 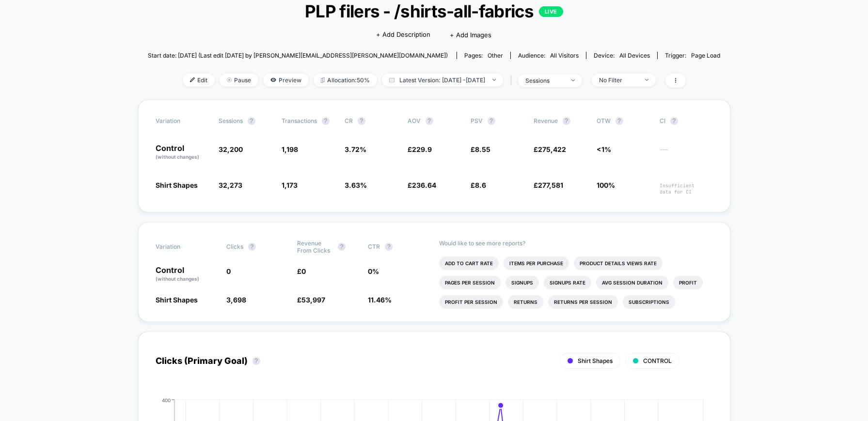 What do you see at coordinates (356, 185) in the screenshot?
I see `span: 3.63 %` at bounding box center [356, 185].